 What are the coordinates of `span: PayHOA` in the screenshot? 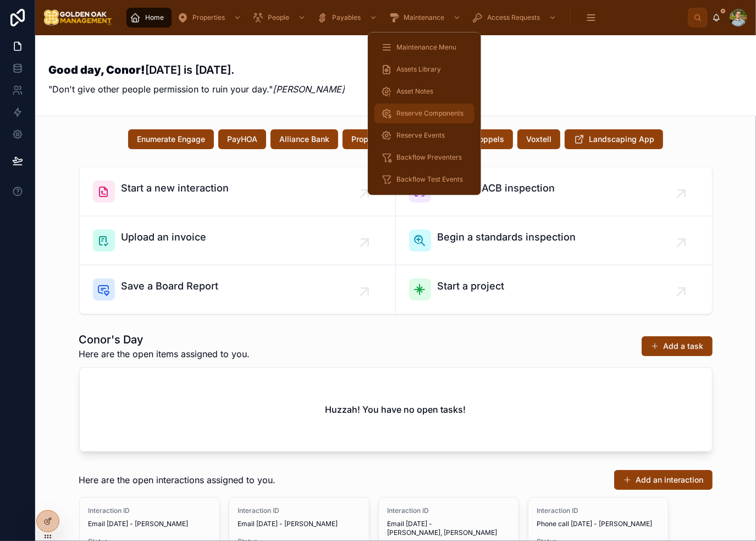 It's located at (242, 139).